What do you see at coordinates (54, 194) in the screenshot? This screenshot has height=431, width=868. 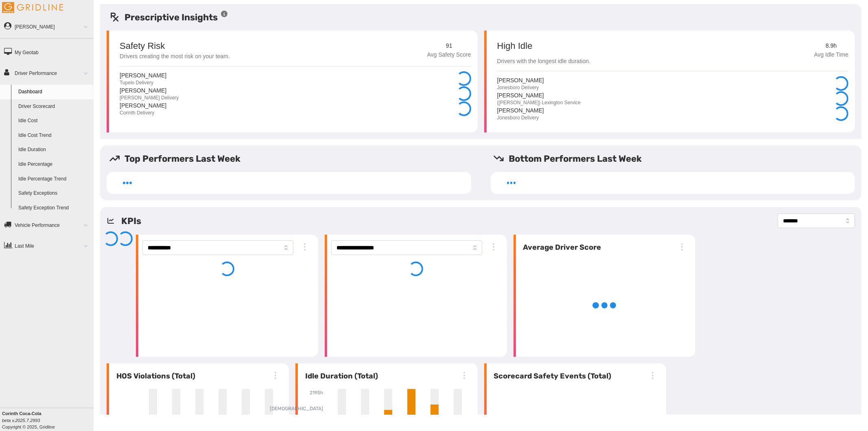 I see `a: Safety Exceptions` at bounding box center [54, 194].